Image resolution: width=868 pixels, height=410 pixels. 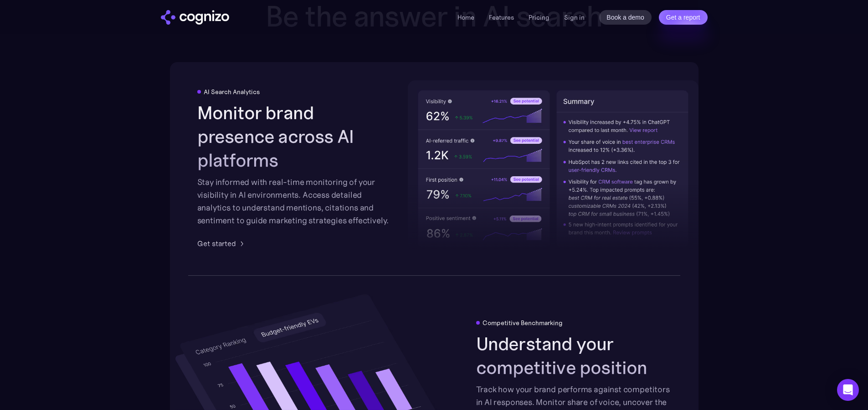 What do you see at coordinates (554, 169) in the screenshot?
I see `img: AI visibility metrics performance insights` at bounding box center [554, 169].